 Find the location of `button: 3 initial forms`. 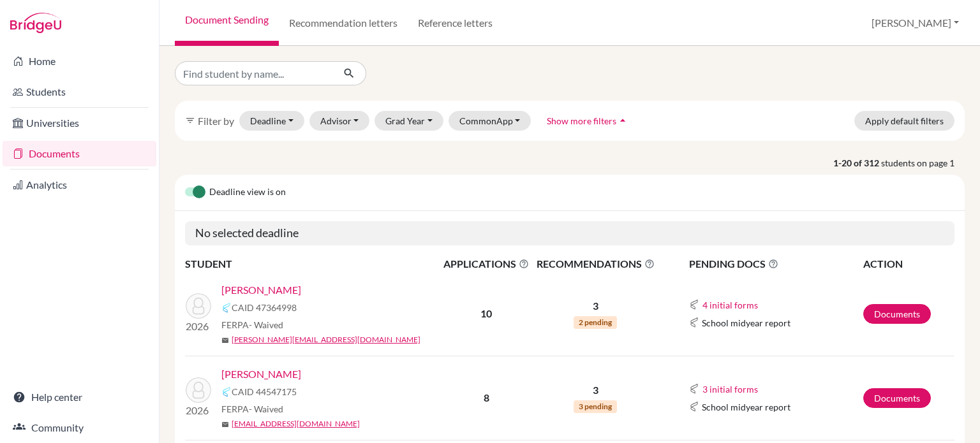

button: 3 initial forms is located at coordinates (730, 389).